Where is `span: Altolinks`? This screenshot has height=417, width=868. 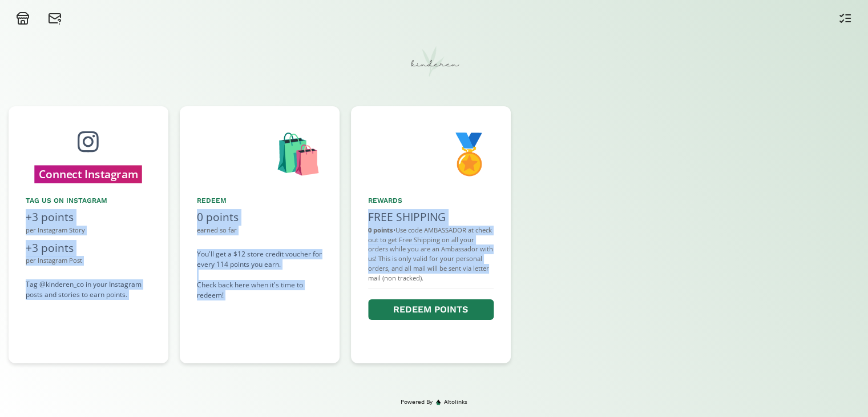 span: Altolinks is located at coordinates (456, 401).